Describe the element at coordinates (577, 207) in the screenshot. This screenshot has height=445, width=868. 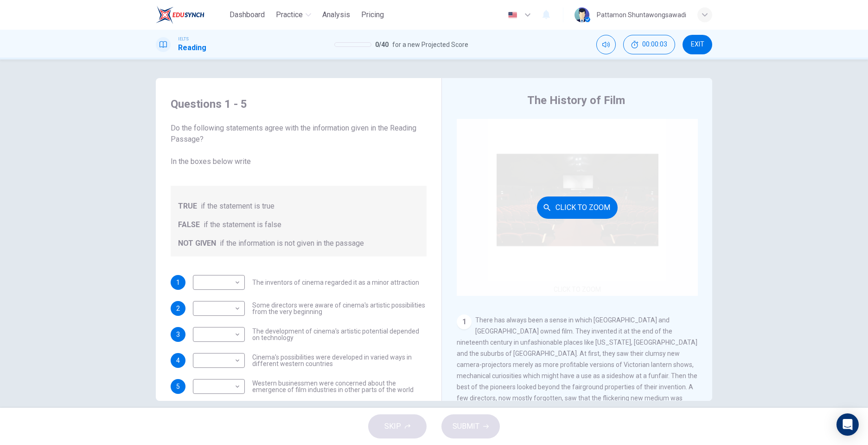
I see `button: Click to Zoom` at that location.